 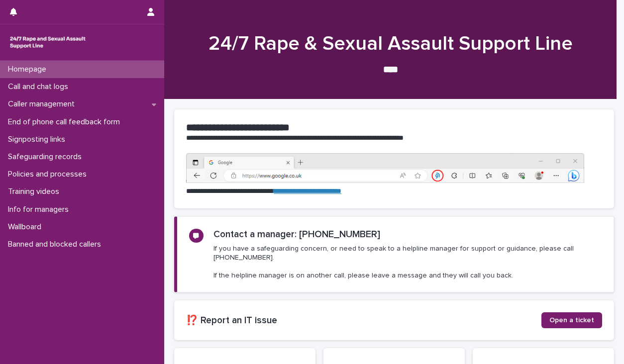 What do you see at coordinates (29, 69) in the screenshot?
I see `p: Homepage` at bounding box center [29, 69].